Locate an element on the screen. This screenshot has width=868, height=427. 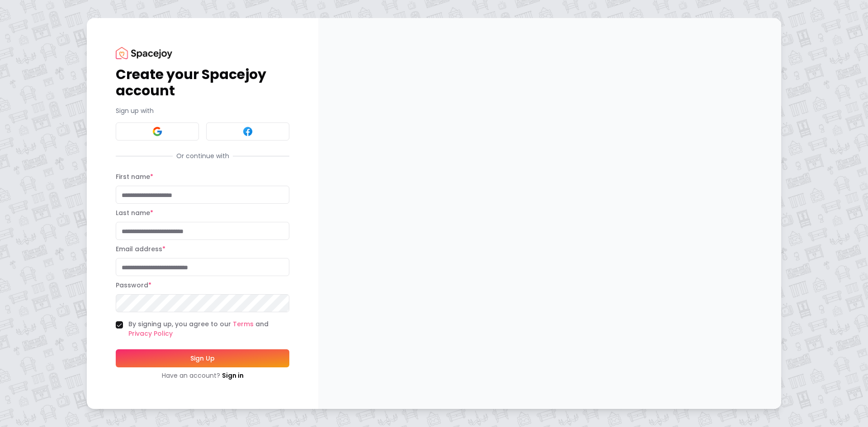
img: Google signin is located at coordinates (157, 132).